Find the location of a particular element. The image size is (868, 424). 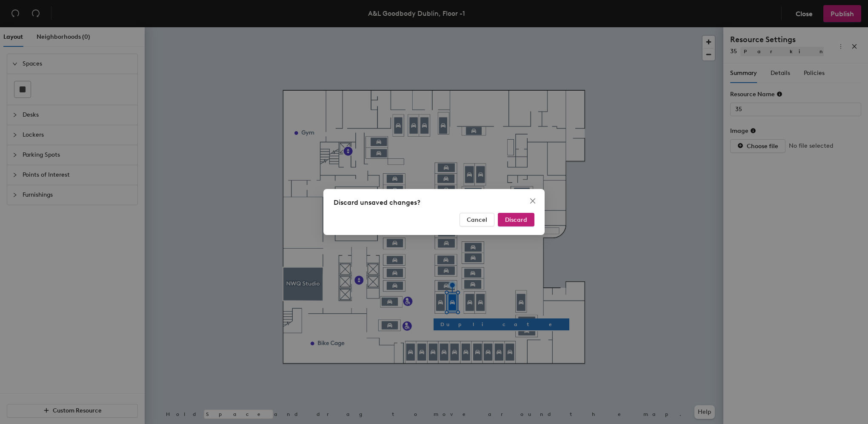

span: Cancel is located at coordinates (477, 220).